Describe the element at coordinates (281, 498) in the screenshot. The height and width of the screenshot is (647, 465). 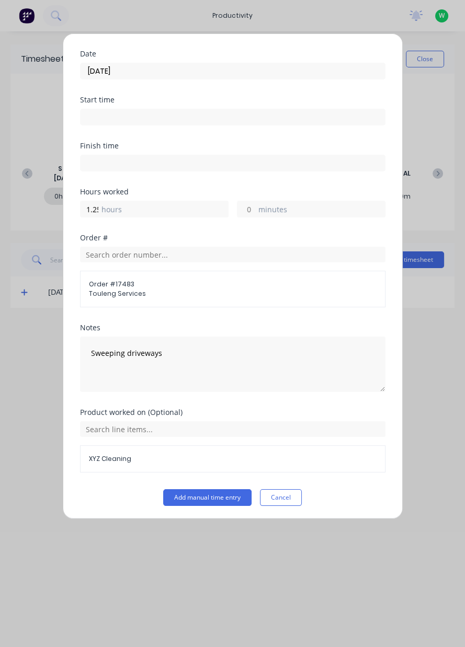
I see `button: Cancel` at that location.